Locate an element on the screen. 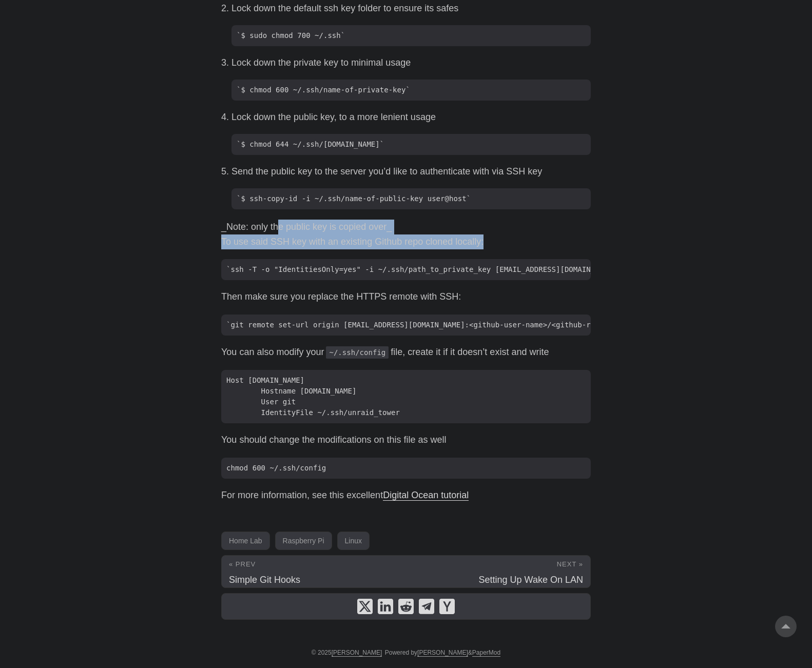 Image resolution: width=812 pixels, height=668 pixels. a: Raspberry Pi is located at coordinates (303, 541).